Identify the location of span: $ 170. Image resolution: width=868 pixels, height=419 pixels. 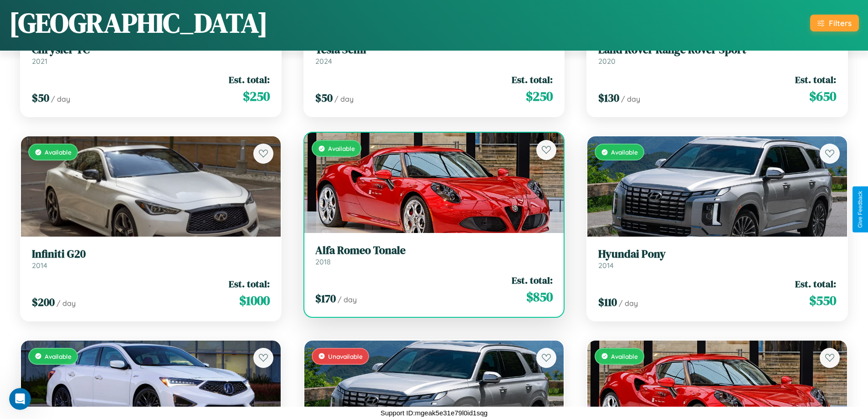
(326, 298).